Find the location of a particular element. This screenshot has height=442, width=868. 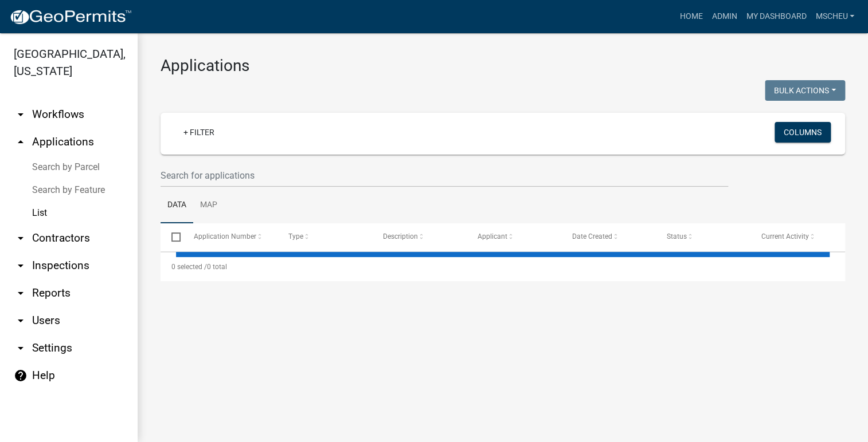

i: help is located at coordinates (20, 376).